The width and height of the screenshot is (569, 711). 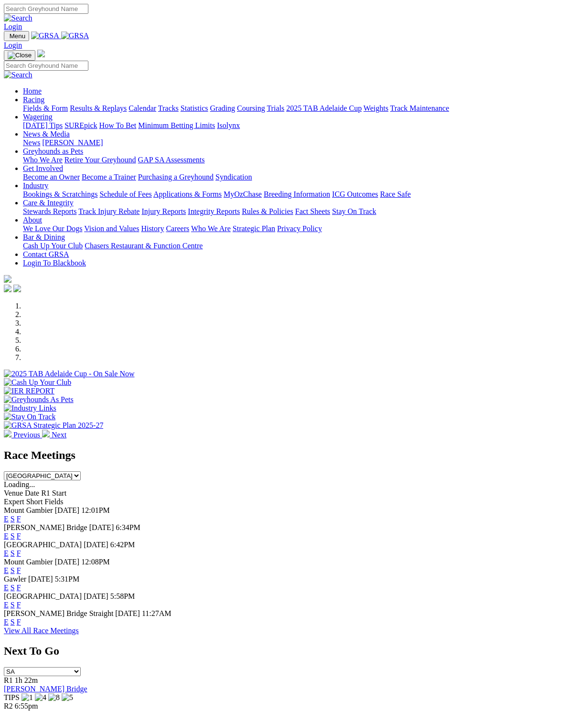 What do you see at coordinates (324, 108) in the screenshot?
I see `a: 2025 TAB Adelaide Cup` at bounding box center [324, 108].